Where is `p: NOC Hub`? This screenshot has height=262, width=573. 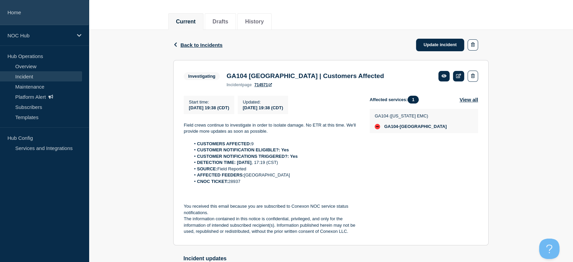 p: NOC Hub is located at coordinates (40, 35).